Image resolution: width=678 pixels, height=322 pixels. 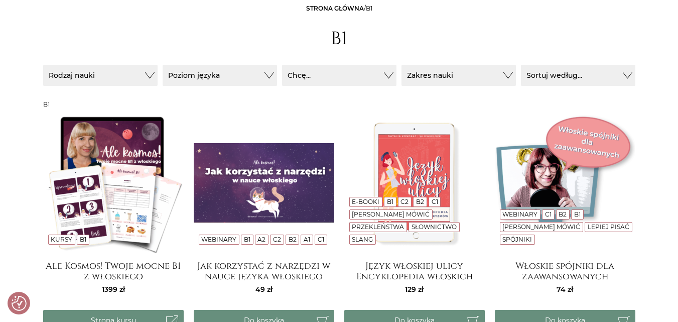 What do you see at coordinates (264, 271) in the screenshot?
I see `a: Jak korzystać z narzędzi w nauce języka włoskiego` at bounding box center [264, 271].